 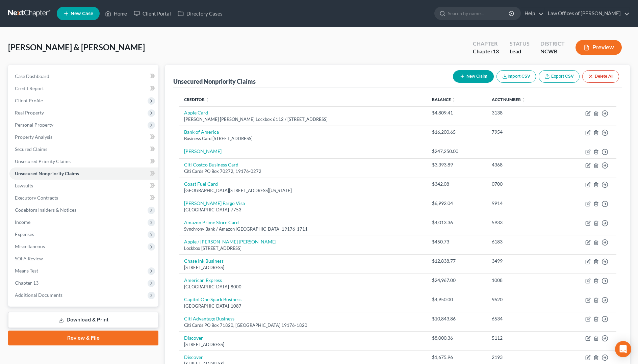 What do you see at coordinates (215, 81) in the screenshot?
I see `div: Unsecured Nonpriority Claims` at bounding box center [215, 81].